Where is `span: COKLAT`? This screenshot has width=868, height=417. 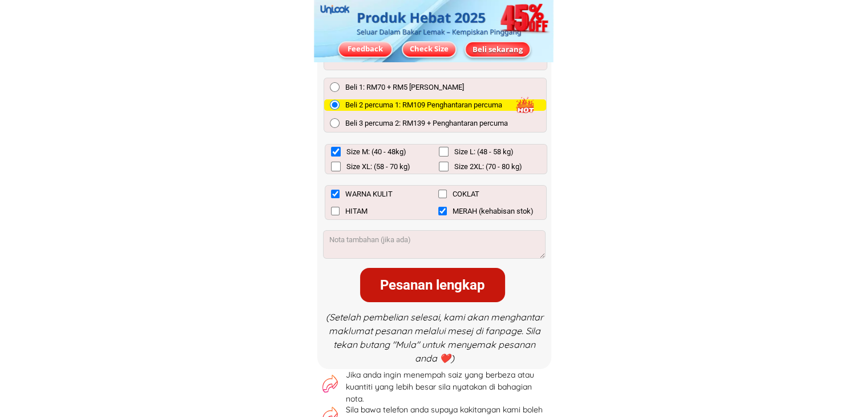 span: COKLAT is located at coordinates (465, 194).